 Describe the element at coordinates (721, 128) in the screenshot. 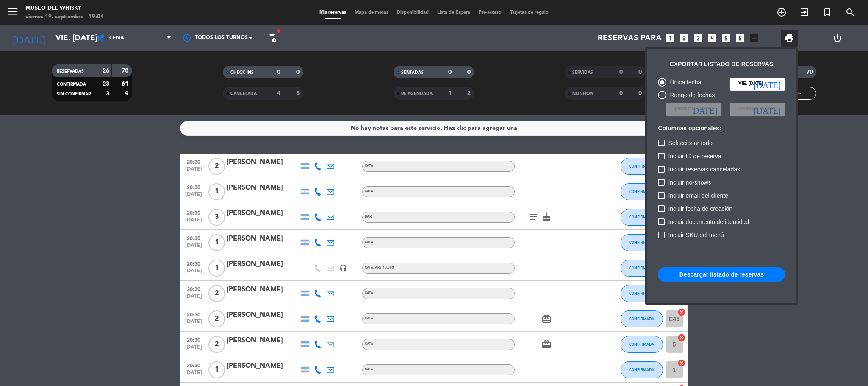

I see `h6: Columnas opcionales:` at that location.